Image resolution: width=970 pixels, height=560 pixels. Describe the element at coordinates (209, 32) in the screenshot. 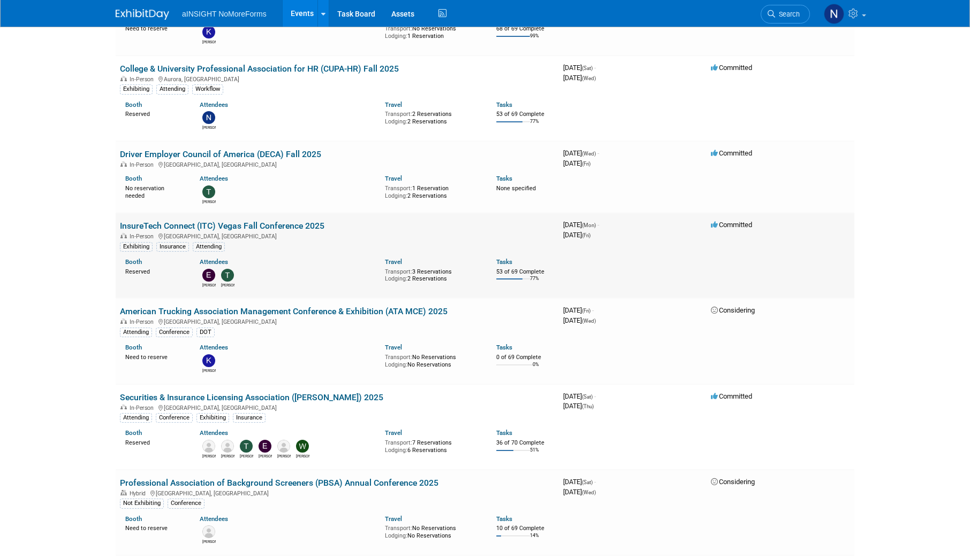

I see `img: Kate Silvas` at that location.